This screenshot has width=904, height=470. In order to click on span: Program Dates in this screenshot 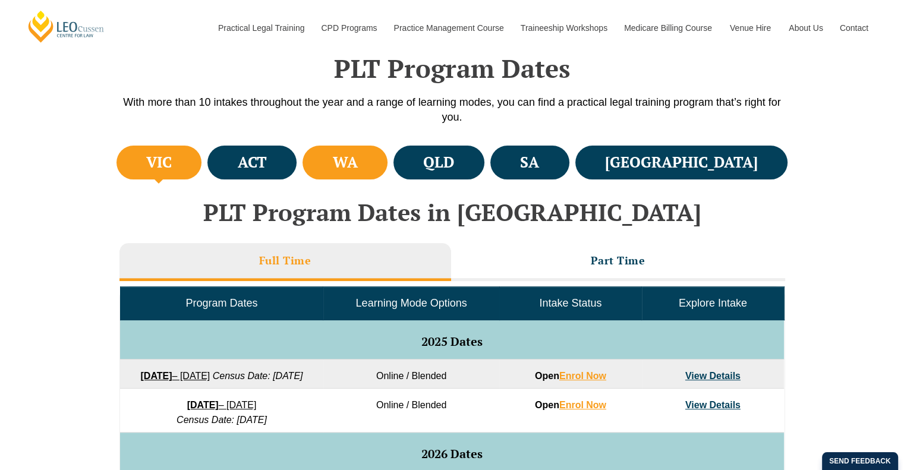, I will do `click(221, 303)`.